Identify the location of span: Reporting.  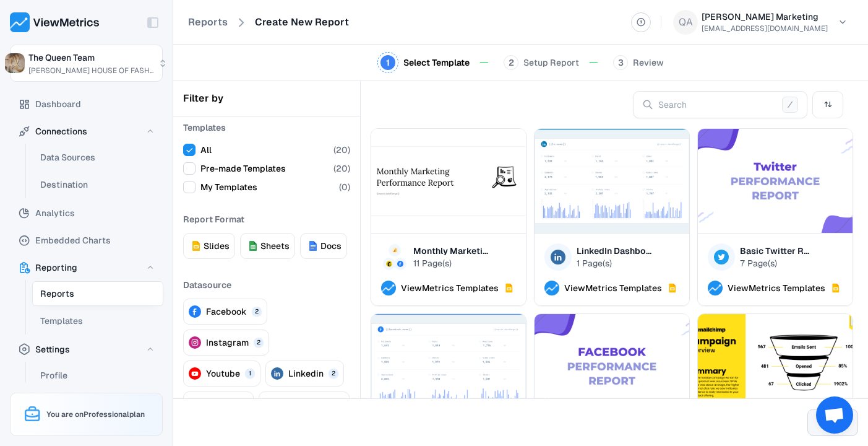
(56, 267).